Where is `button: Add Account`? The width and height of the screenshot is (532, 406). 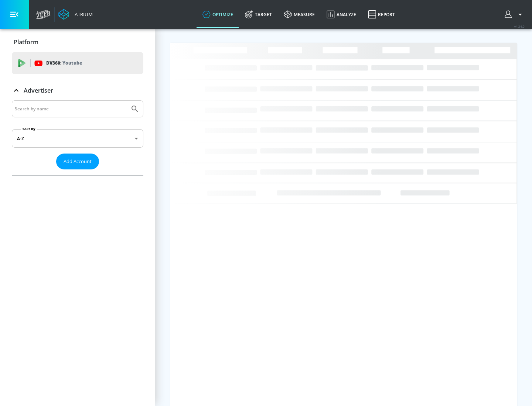
button: Add Account is located at coordinates (78, 161).